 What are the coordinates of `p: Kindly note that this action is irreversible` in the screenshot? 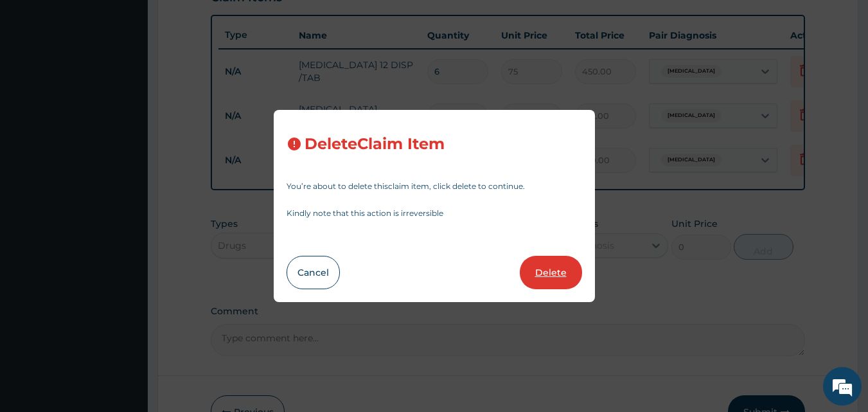 It's located at (434, 213).